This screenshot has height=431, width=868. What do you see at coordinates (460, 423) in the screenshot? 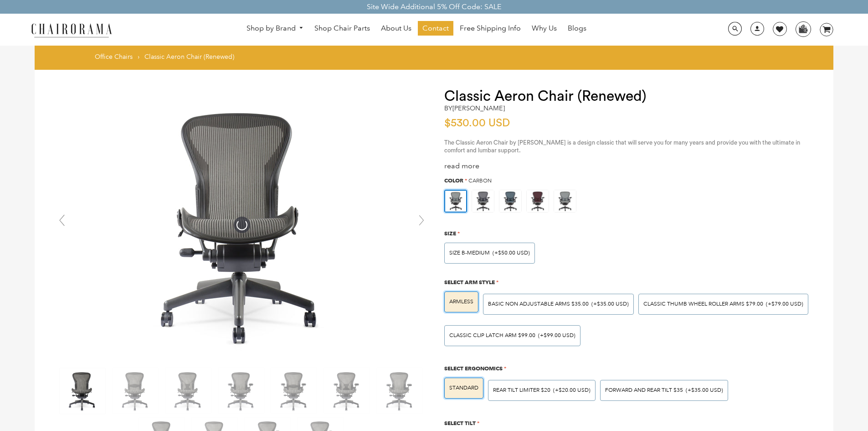
I see `span: Select Tilt` at bounding box center [460, 423].